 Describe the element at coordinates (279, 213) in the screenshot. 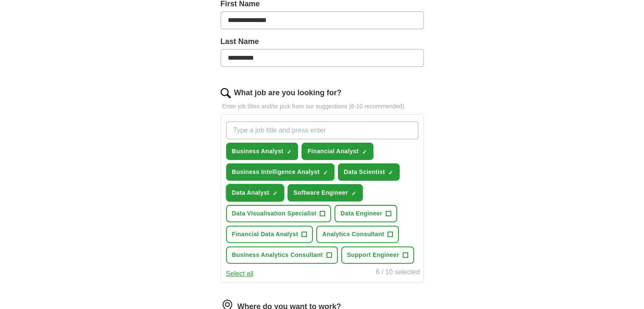

I see `button: Data Visualisation Specialist` at that location.